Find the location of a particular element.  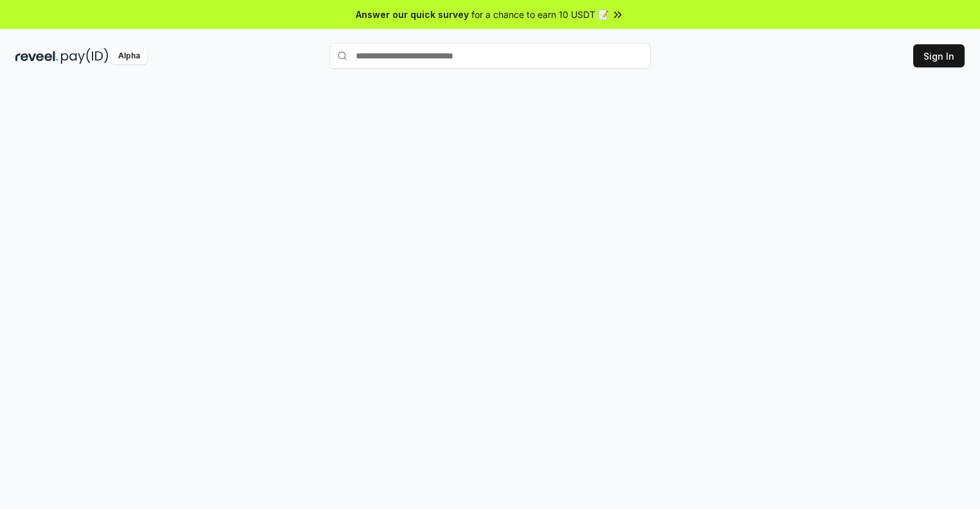

button: Sign In is located at coordinates (939, 56).